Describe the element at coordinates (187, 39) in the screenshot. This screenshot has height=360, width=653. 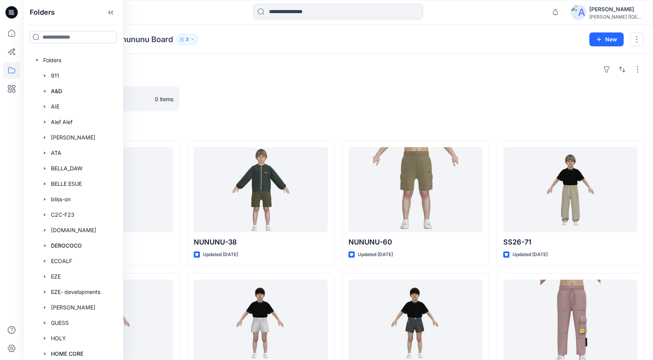
I see `button: 3` at that location.